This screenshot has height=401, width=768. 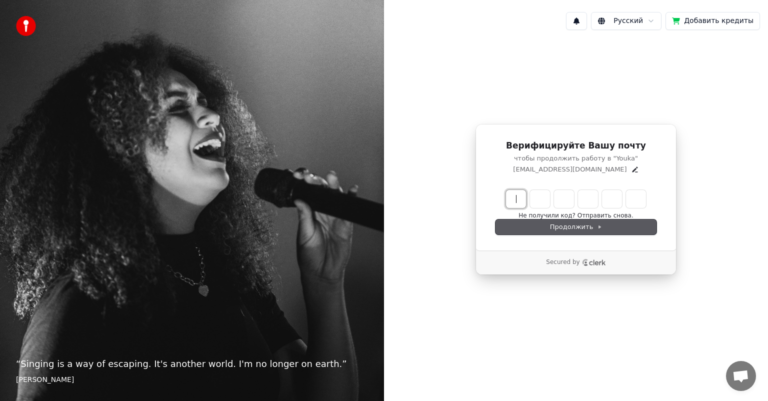 I want to click on img: youka, so click(x=26, y=26).